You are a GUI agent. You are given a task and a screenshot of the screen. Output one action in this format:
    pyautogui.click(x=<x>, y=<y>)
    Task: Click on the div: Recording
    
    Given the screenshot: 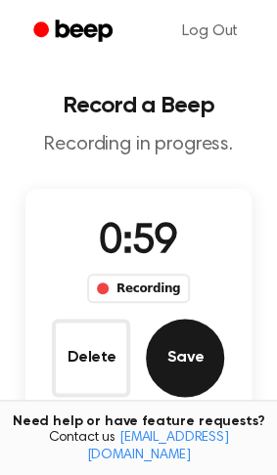 What is the action you would take?
    pyautogui.click(x=138, y=288)
    